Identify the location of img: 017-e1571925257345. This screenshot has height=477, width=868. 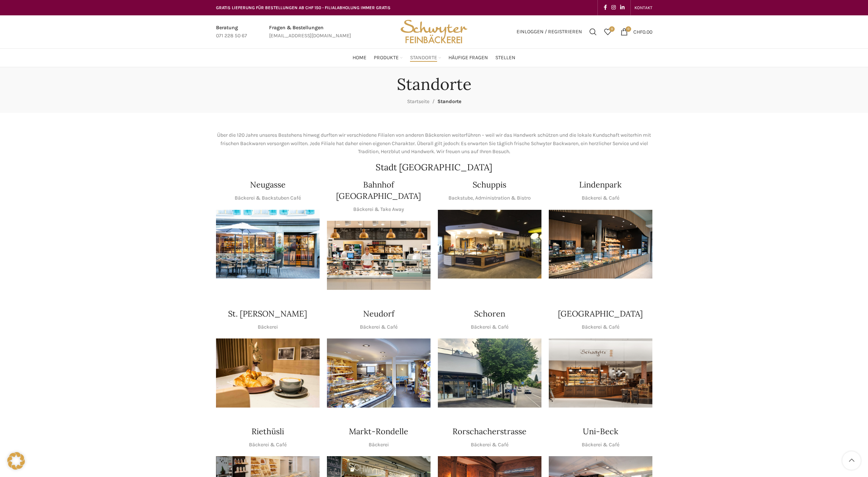
(600, 244).